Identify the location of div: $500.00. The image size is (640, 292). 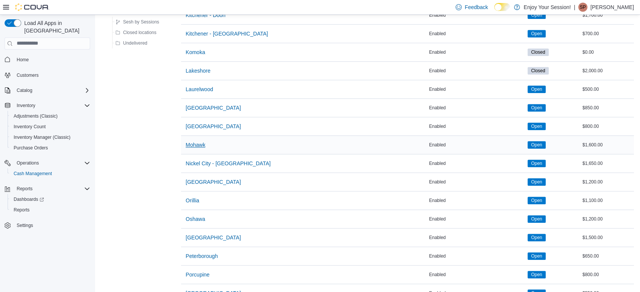
(608, 89).